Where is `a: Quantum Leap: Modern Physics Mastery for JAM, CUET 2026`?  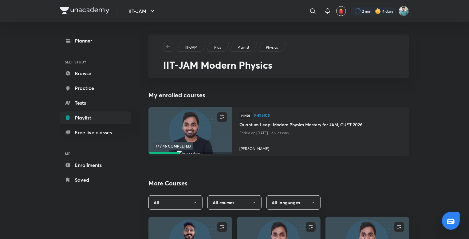 a: Quantum Leap: Modern Physics Mastery for JAM, CUET 2026 is located at coordinates (321, 125).